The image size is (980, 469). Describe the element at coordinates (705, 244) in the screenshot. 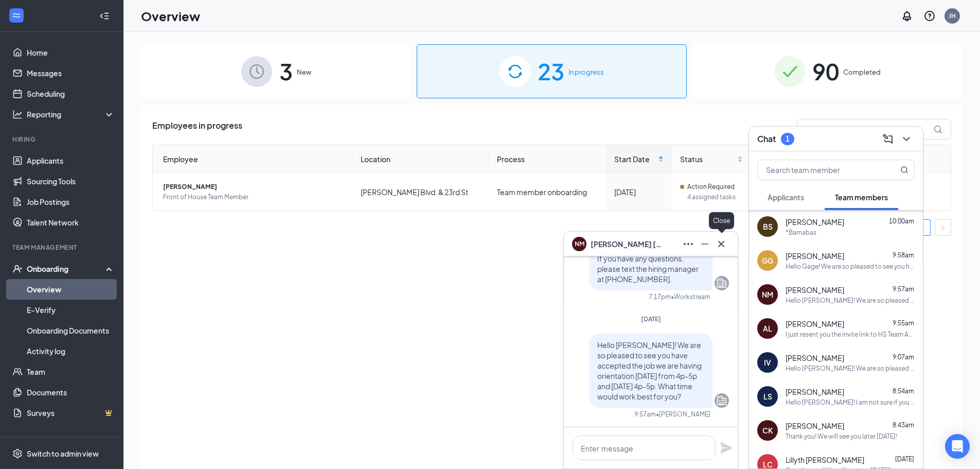

I see `button: Minimize` at that location.